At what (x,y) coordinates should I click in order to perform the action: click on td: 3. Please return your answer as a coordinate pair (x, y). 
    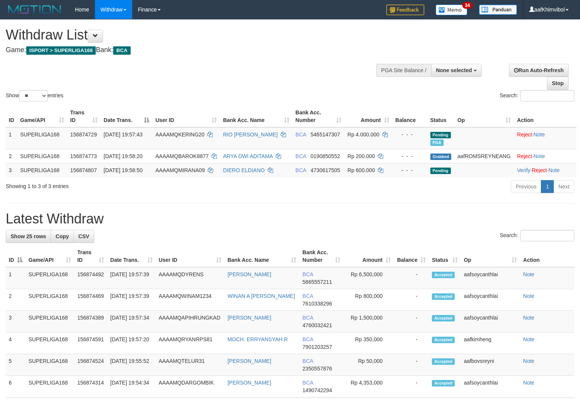
    Looking at the image, I should click on (16, 321).